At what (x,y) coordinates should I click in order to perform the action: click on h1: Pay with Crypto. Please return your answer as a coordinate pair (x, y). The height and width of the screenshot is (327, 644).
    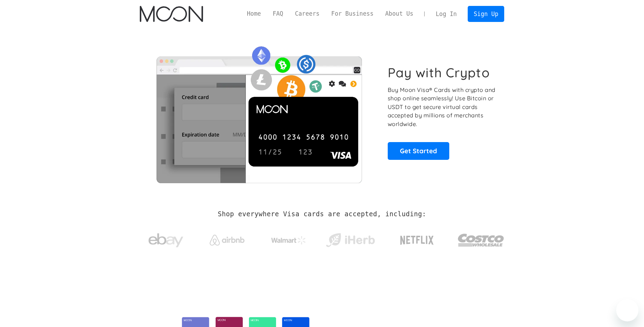
    Looking at the image, I should click on (439, 72).